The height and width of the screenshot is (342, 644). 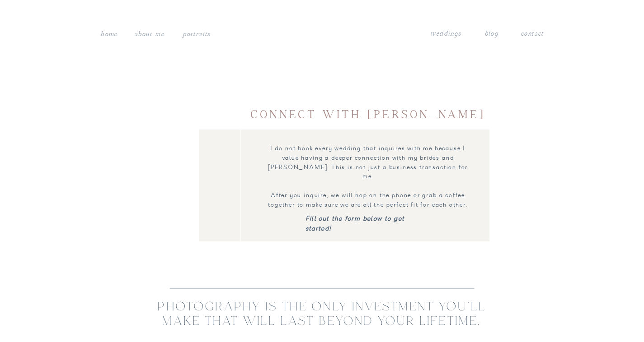 What do you see at coordinates (109, 34) in the screenshot?
I see `nav: Home` at bounding box center [109, 34].